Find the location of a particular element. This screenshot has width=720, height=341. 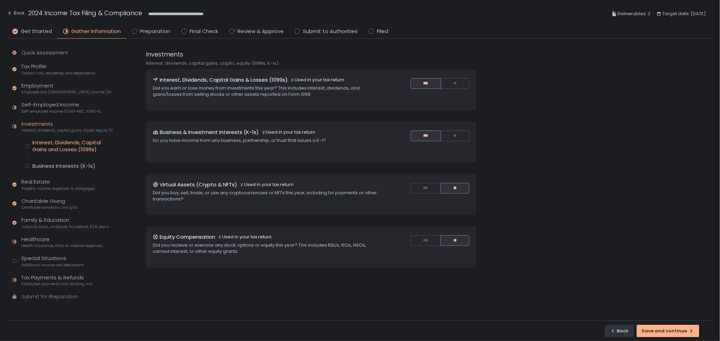

div: Save and continue is located at coordinates (668, 331).